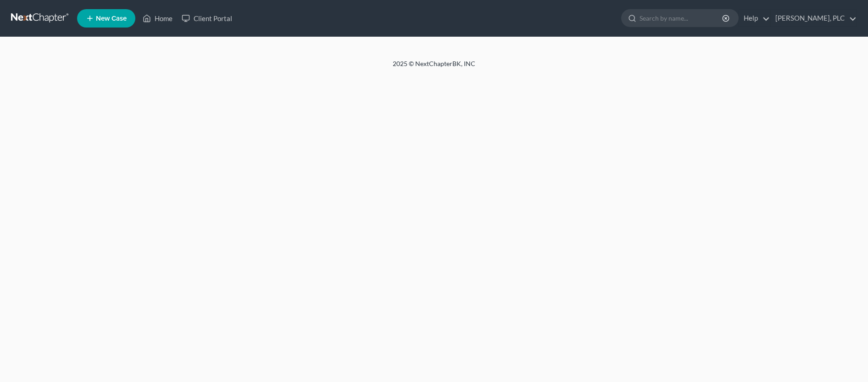 The image size is (868, 382). What do you see at coordinates (207, 18) in the screenshot?
I see `a: Client Portal` at bounding box center [207, 18].